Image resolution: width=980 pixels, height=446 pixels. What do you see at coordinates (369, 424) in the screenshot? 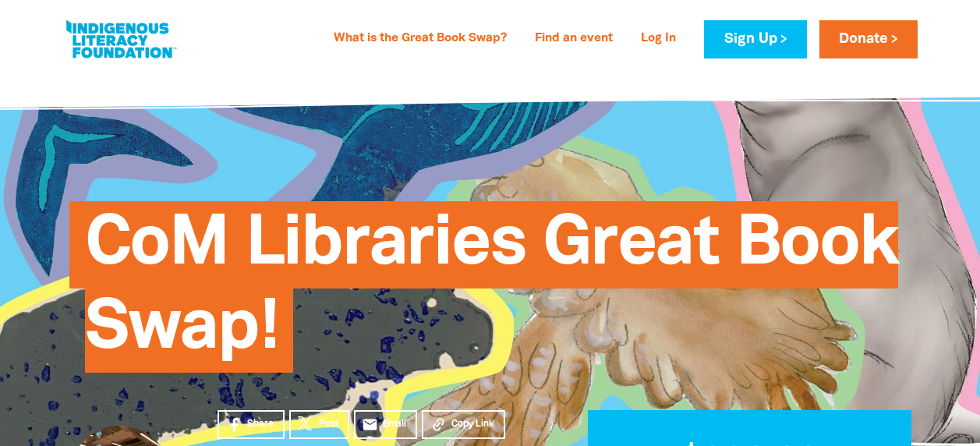
I see `i: email` at bounding box center [369, 424].